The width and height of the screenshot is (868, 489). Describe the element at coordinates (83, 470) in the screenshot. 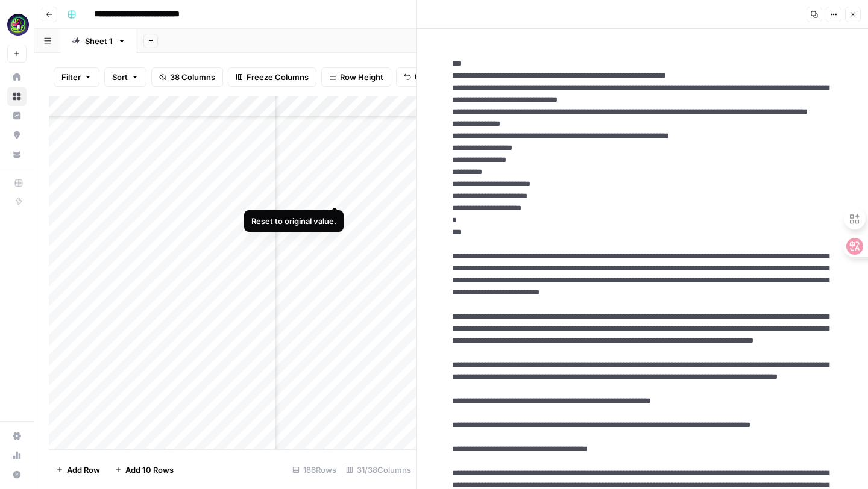

I see `span: Add Row` at that location.